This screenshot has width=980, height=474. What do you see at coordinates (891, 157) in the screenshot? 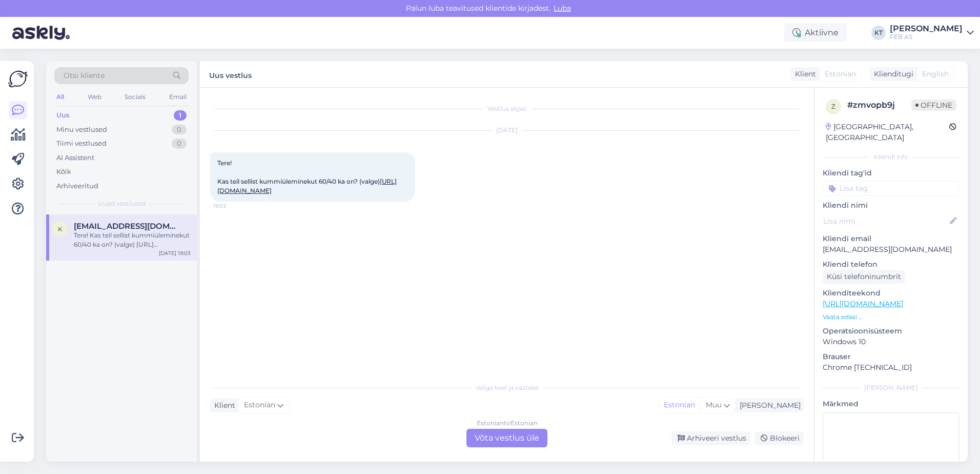
I see `div: Kliendi info` at bounding box center [891, 157].